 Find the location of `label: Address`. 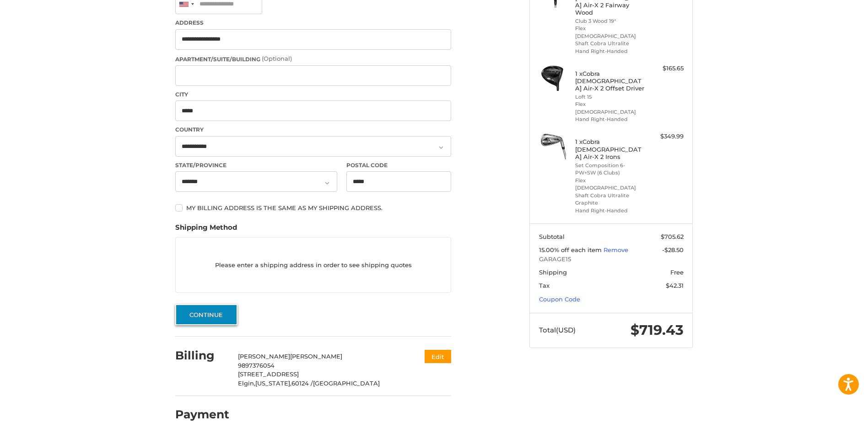

label: Address is located at coordinates (313, 23).